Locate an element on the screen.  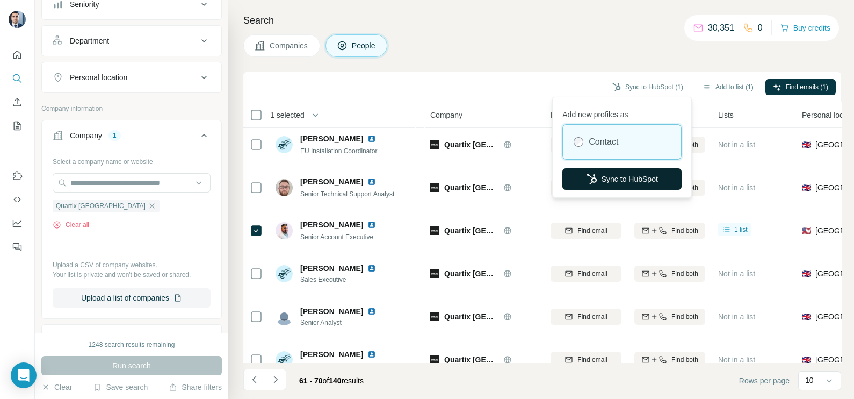
button: Upload a list of companies is located at coordinates (132, 298).